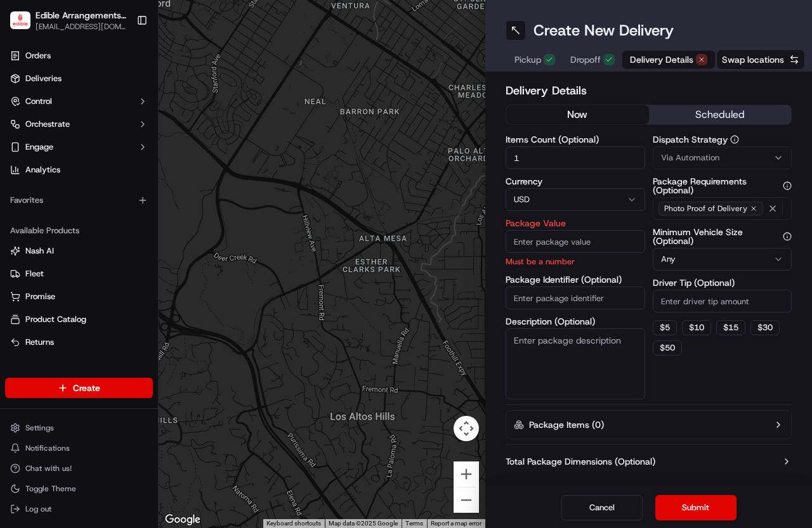 The width and height of the screenshot is (812, 528). Describe the element at coordinates (78, 489) in the screenshot. I see `button: Toggle Theme` at that location.